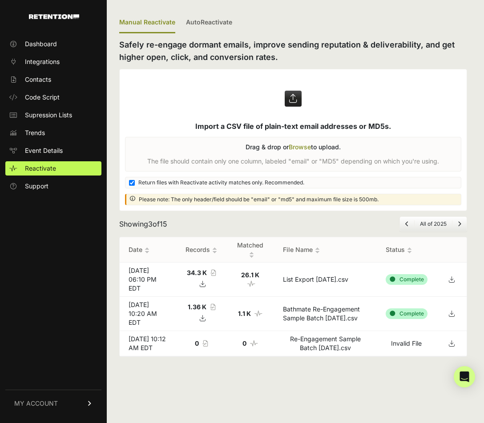 Image resolution: width=484 pixels, height=423 pixels. Describe the element at coordinates (35, 133) in the screenshot. I see `span: Trends` at that location.